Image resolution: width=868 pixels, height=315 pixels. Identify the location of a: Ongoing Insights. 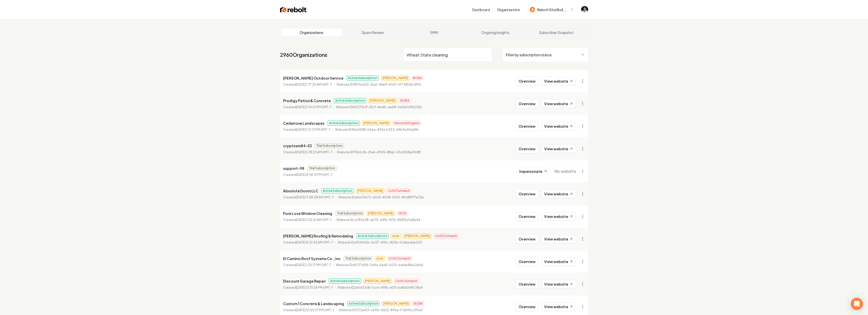
(496, 32).